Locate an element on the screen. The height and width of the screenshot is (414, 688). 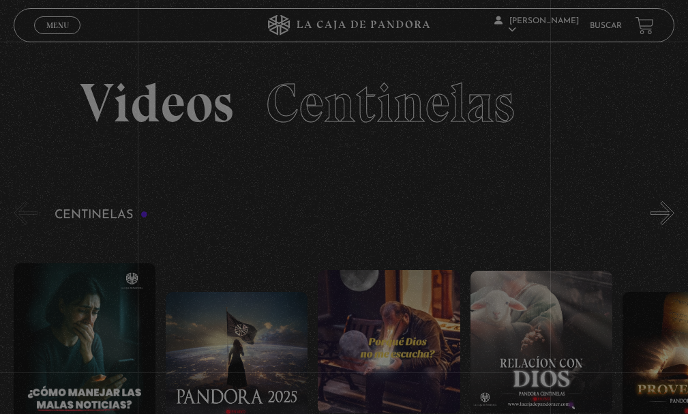
span: Cerrar is located at coordinates (57, 37).